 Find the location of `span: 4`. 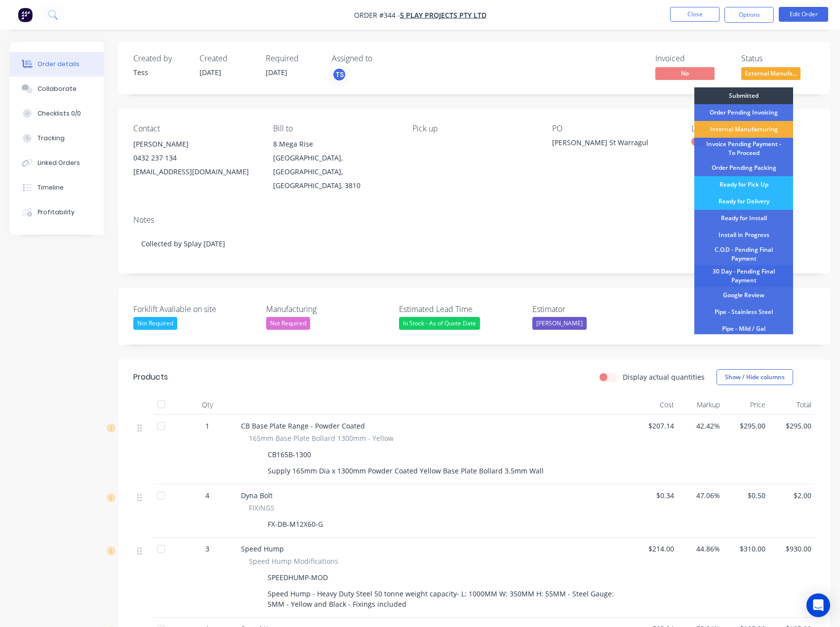

span: 4 is located at coordinates (207, 495).